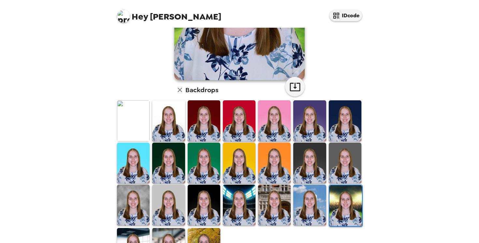 This screenshot has width=479, height=243. What do you see at coordinates (133, 121) in the screenshot?
I see `img: Original` at bounding box center [133, 121].